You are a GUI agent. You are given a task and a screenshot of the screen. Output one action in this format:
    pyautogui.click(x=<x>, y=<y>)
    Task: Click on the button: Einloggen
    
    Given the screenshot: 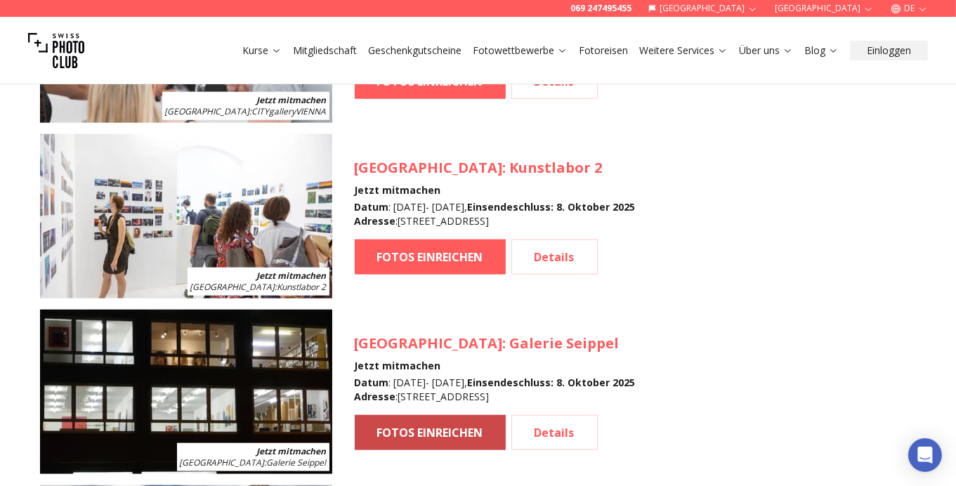 What is the action you would take?
    pyautogui.click(x=889, y=51)
    